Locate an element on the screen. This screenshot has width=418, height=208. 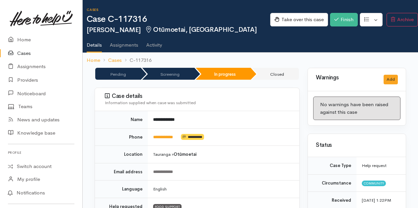
li: C-117316 is located at coordinates (137, 60).